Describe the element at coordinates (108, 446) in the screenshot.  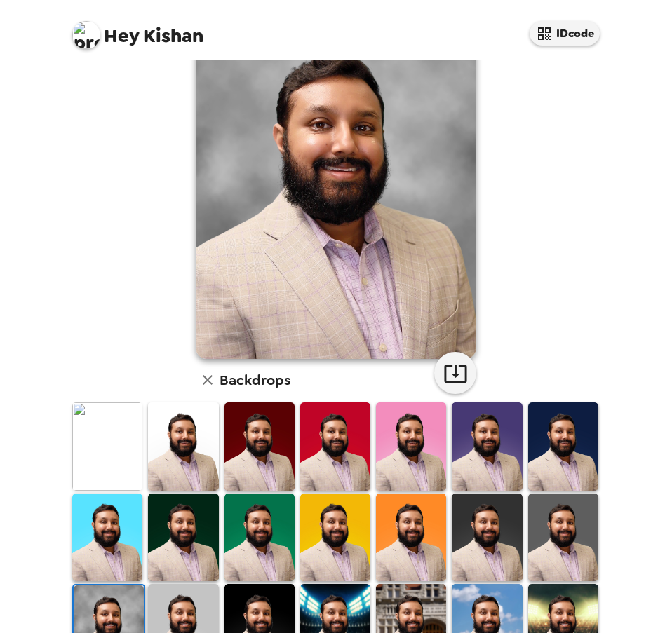
I see `img: Original` at that location.